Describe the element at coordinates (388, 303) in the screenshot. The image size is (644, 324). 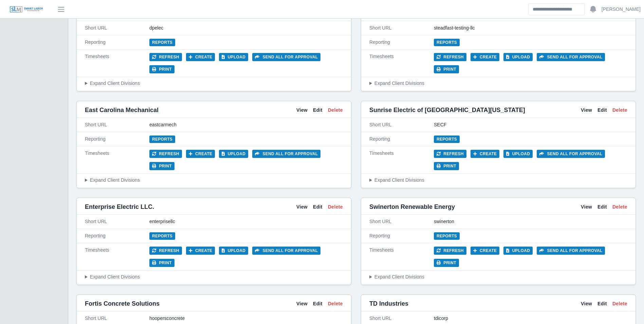
I see `span: TD Industries` at that location.